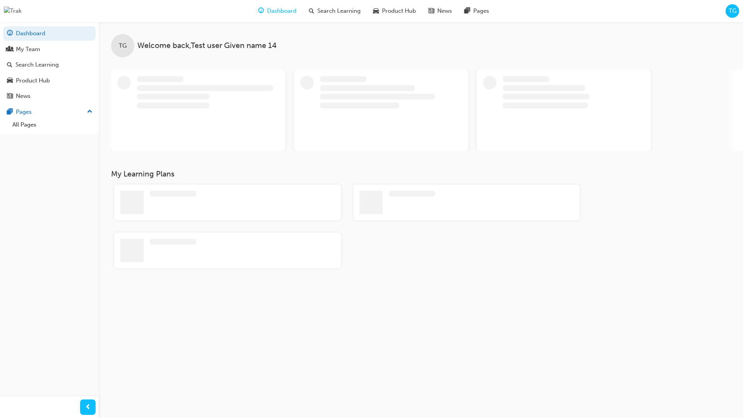  I want to click on span: Product Hub, so click(399, 11).